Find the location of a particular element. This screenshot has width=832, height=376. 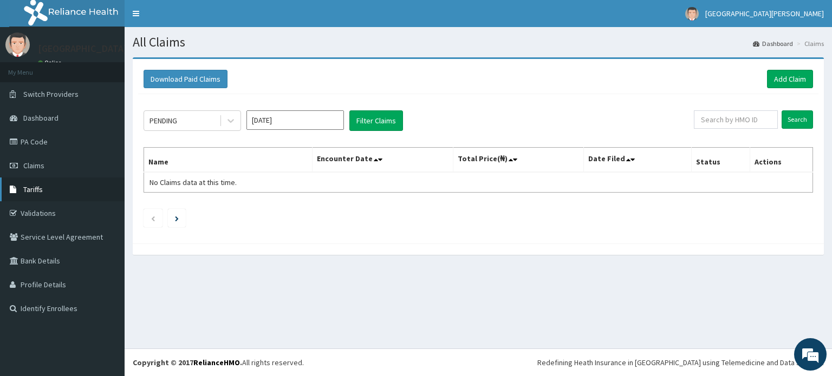

div: PENDING is located at coordinates (163, 121).